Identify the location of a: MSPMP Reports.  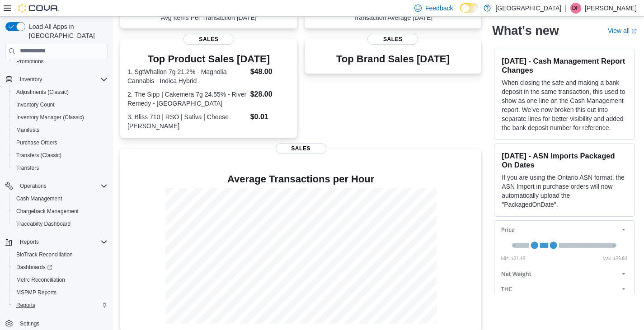
(36, 293).